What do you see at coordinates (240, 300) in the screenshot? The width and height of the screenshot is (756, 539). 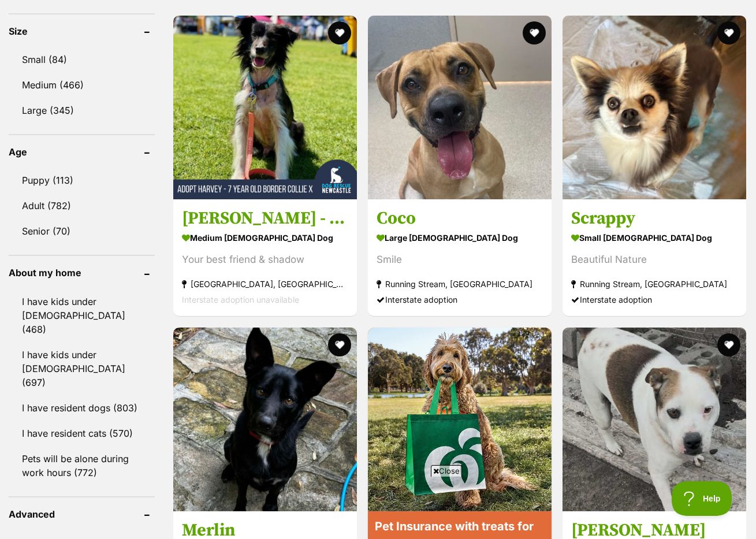 I see `span: Interstate adoption unavailable` at bounding box center [240, 300].